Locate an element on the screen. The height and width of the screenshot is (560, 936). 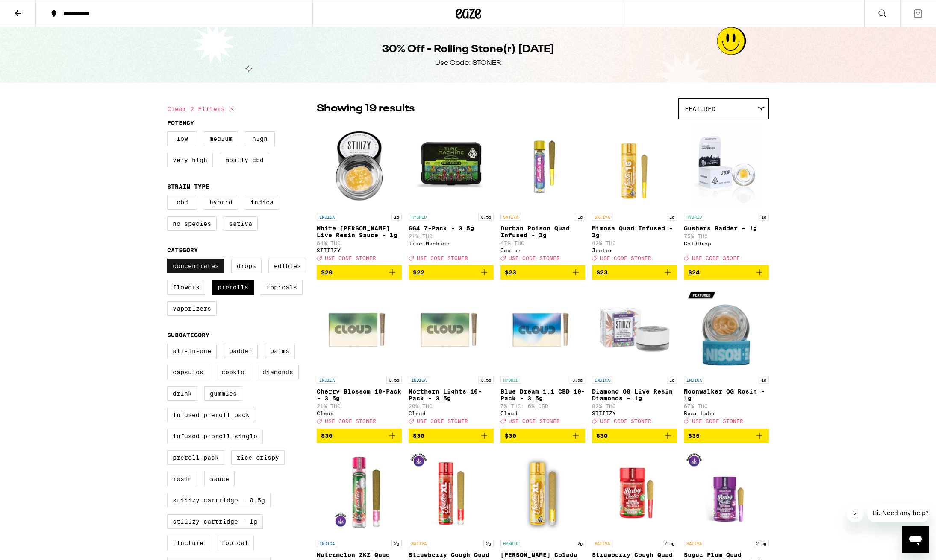
label: No Species is located at coordinates (192, 224).